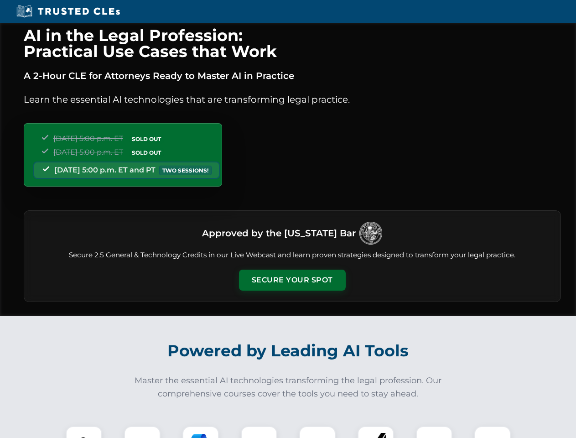 This screenshot has width=576, height=438. I want to click on button: Secure Your Spot, so click(292, 280).